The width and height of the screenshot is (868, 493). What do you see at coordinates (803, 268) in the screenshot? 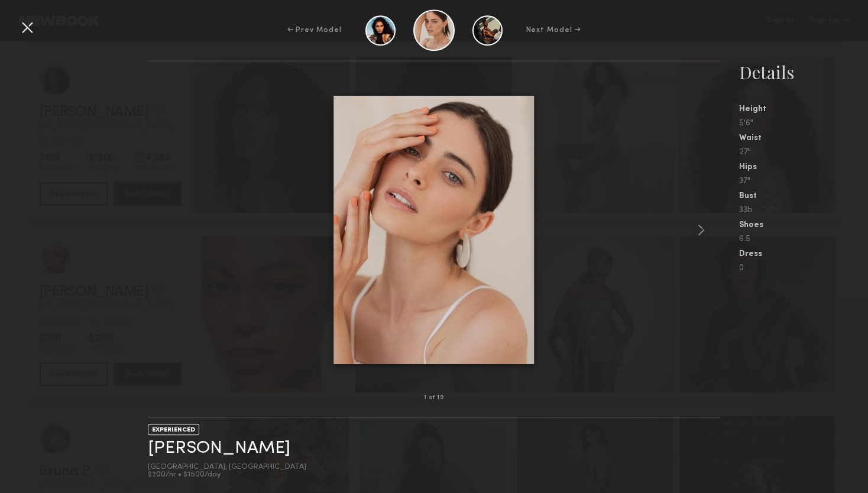
I see `div: 0` at bounding box center [803, 268].